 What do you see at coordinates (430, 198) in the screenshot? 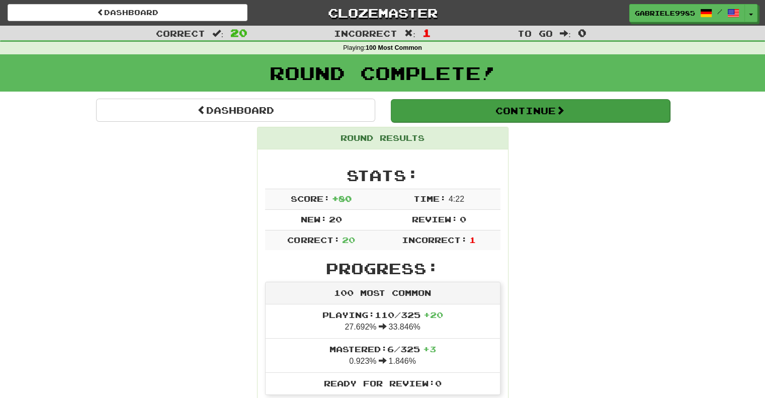
I see `span: Time:` at bounding box center [430, 198].